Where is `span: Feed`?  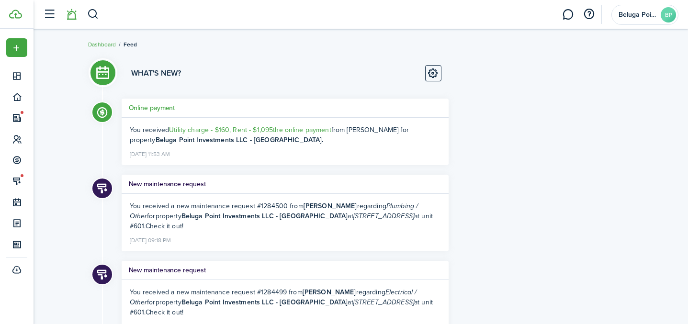
span: Feed is located at coordinates (130, 45).